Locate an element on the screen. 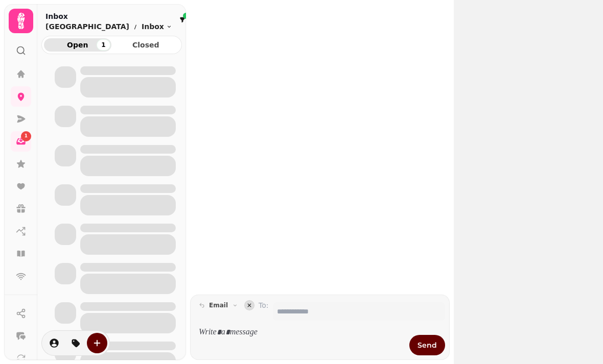 This screenshot has width=603, height=364. label: To: is located at coordinates (263, 310).